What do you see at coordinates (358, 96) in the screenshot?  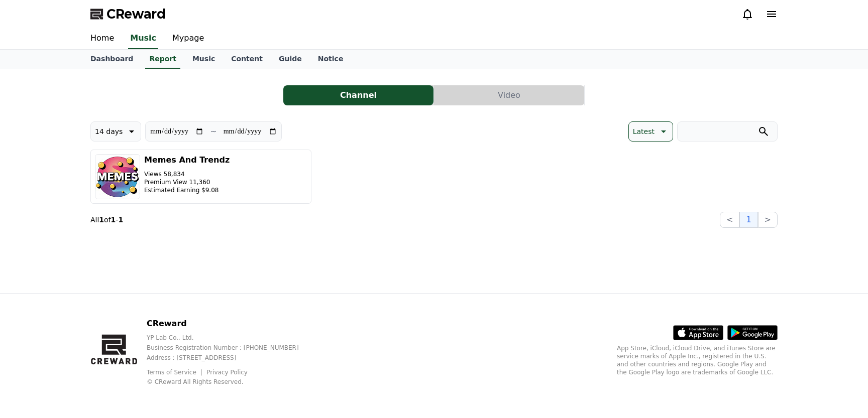 I see `button: Channel` at bounding box center [358, 96].